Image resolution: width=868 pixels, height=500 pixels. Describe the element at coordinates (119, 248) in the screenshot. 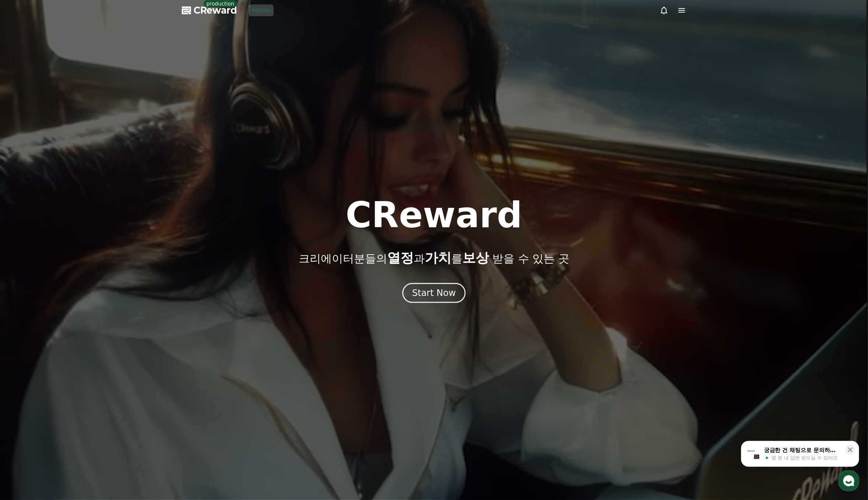

I see `span: 설정` at that location.